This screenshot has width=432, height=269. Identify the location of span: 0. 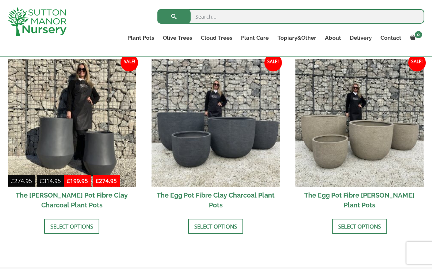
(418, 35).